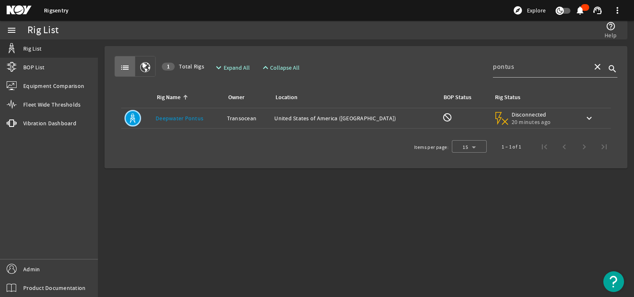 Image resolution: width=634 pixels, height=297 pixels. Describe the element at coordinates (52, 105) in the screenshot. I see `span: Fleet Wide Thresholds` at that location.